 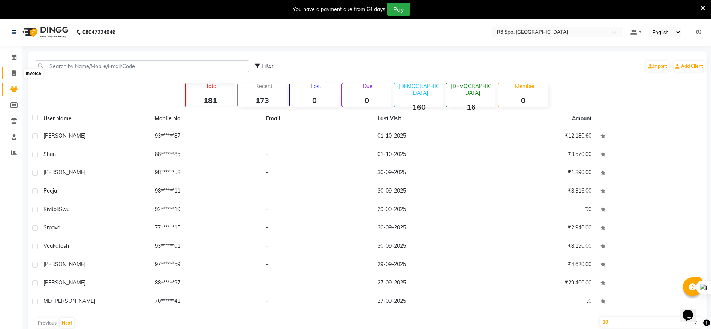 I want to click on a: Import, so click(x=657, y=66).